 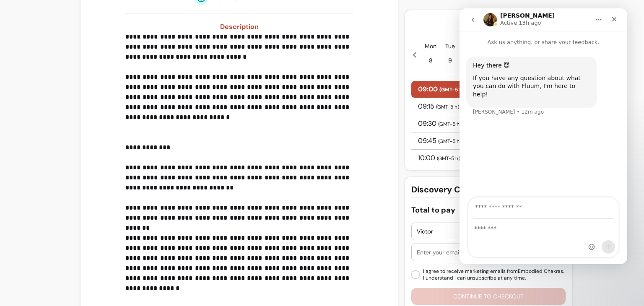 I want to click on p: 09:45, so click(x=439, y=141).